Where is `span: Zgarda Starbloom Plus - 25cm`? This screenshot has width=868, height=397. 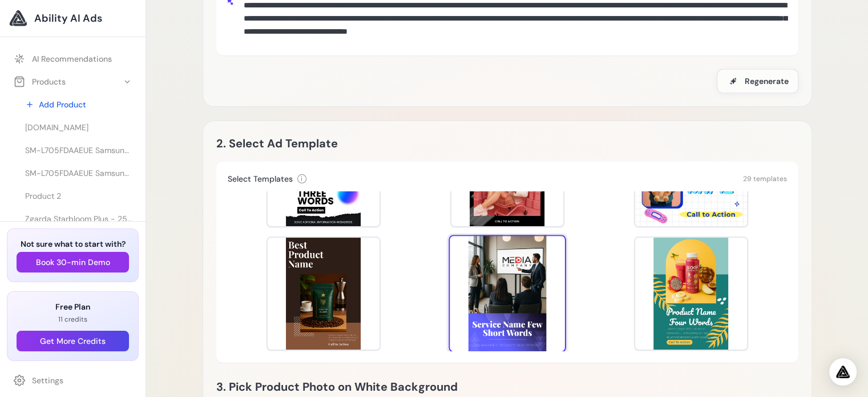
span: Zgarda Starbloom Plus - 25cm is located at coordinates (78, 219).